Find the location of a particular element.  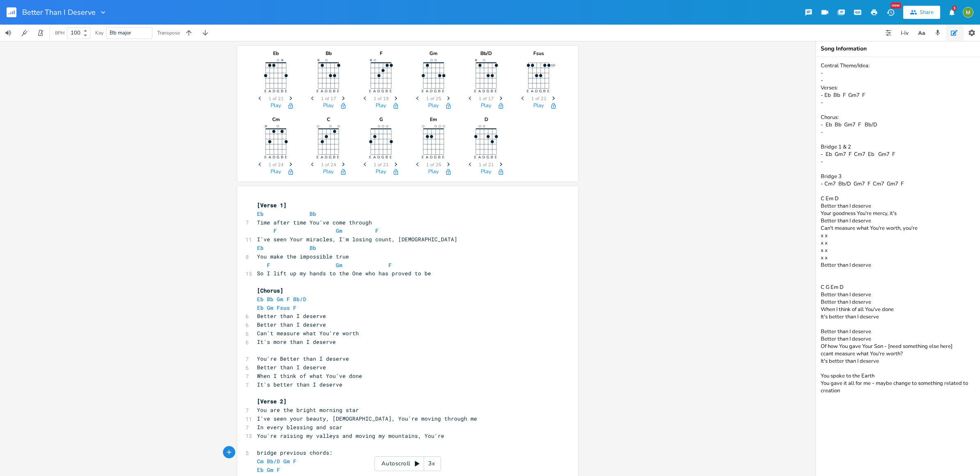

span: You are the bright morning star is located at coordinates (308, 410).